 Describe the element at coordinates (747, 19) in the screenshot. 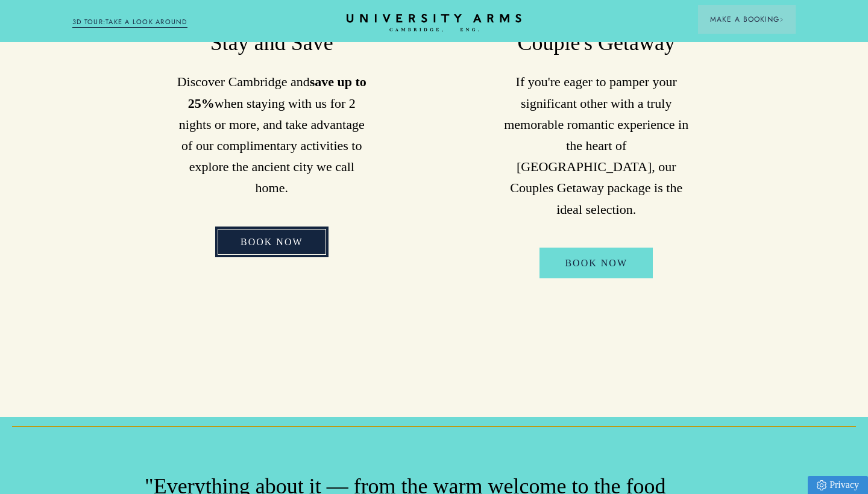

I see `button: Make a BookingArrow icon` at that location.